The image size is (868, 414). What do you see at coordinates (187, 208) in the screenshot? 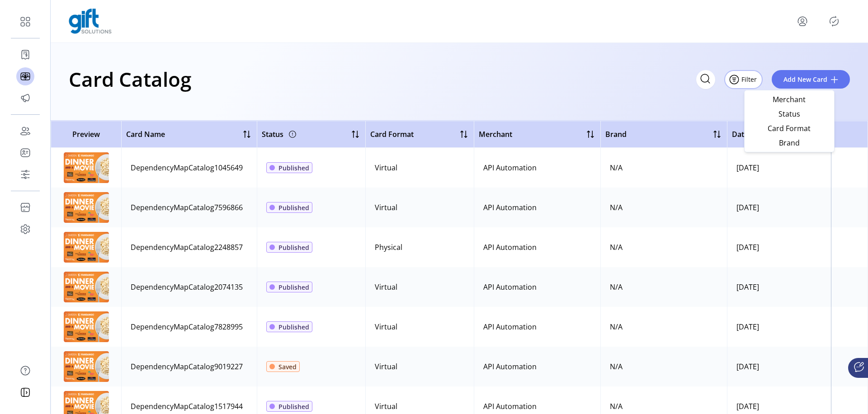
I see `div: DependencyMapCatalog7596866` at bounding box center [187, 208].